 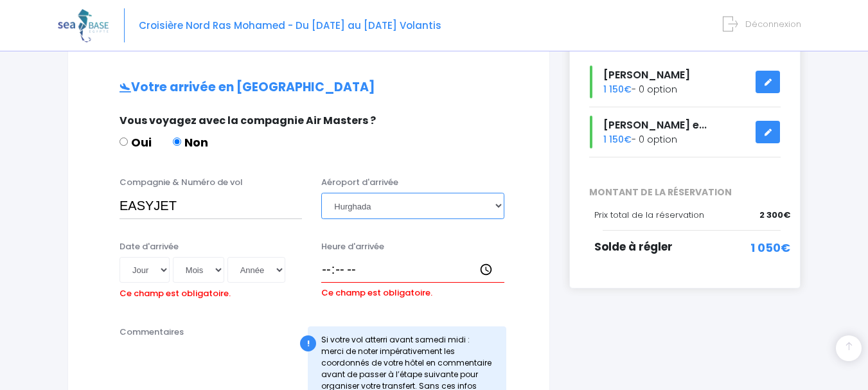 What do you see at coordinates (123, 142) in the screenshot?
I see `input: Oui` at bounding box center [123, 142].